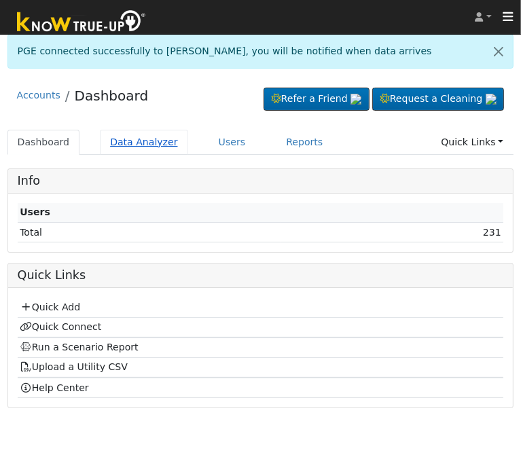  I want to click on a: Data Analyzer, so click(144, 142).